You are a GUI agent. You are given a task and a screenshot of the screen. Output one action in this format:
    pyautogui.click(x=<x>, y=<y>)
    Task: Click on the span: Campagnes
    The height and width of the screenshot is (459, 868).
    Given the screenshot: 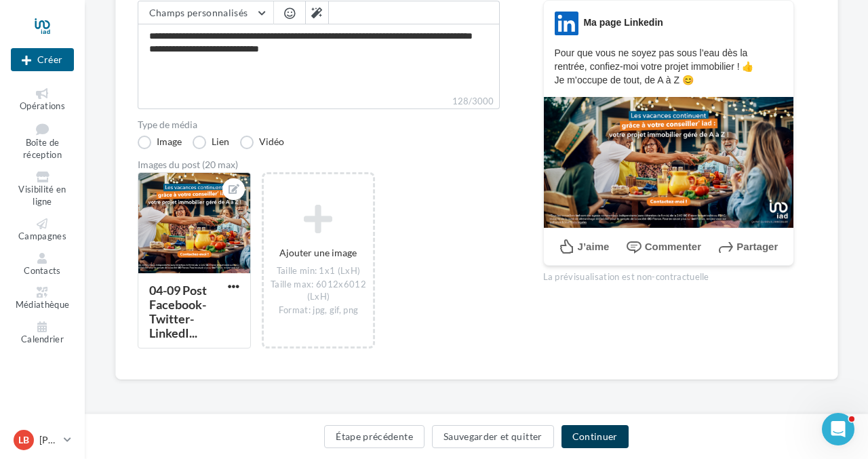 What is the action you would take?
    pyautogui.click(x=42, y=236)
    